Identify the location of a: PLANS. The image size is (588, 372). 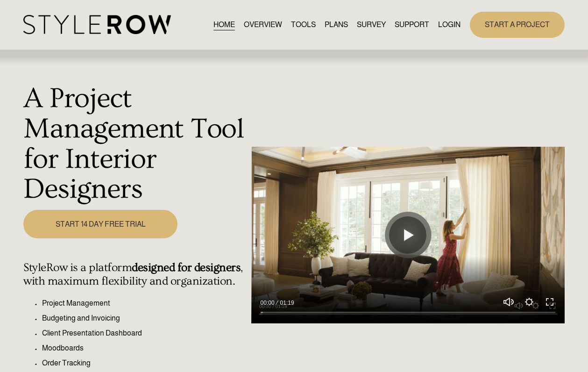
(336, 24).